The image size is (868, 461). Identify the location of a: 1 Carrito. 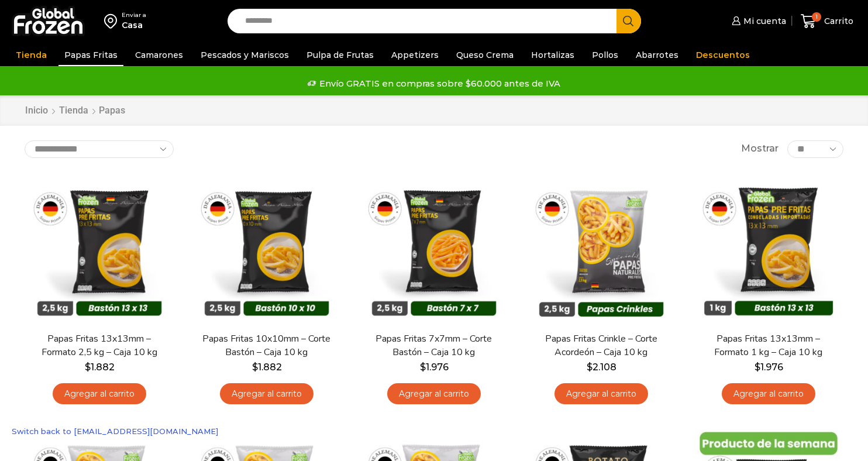
(827, 21).